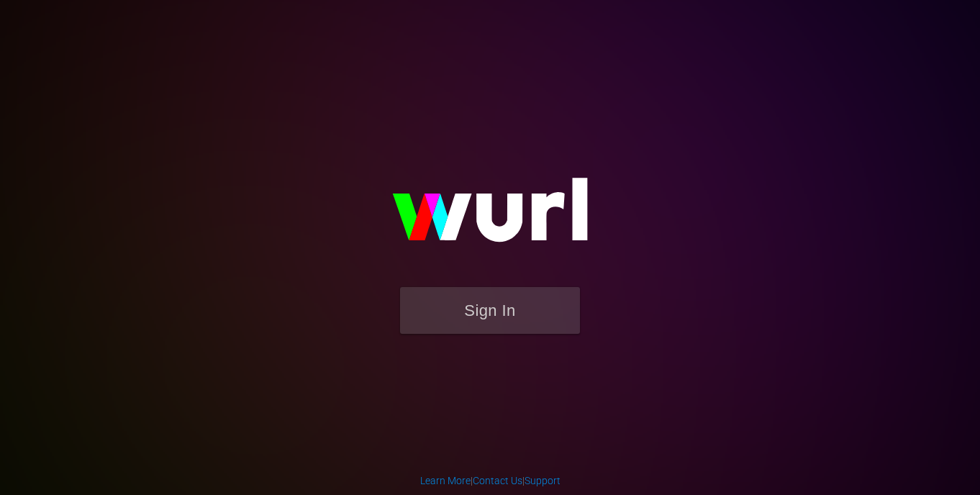  Describe the element at coordinates (490, 311) in the screenshot. I see `button: Sign In` at that location.